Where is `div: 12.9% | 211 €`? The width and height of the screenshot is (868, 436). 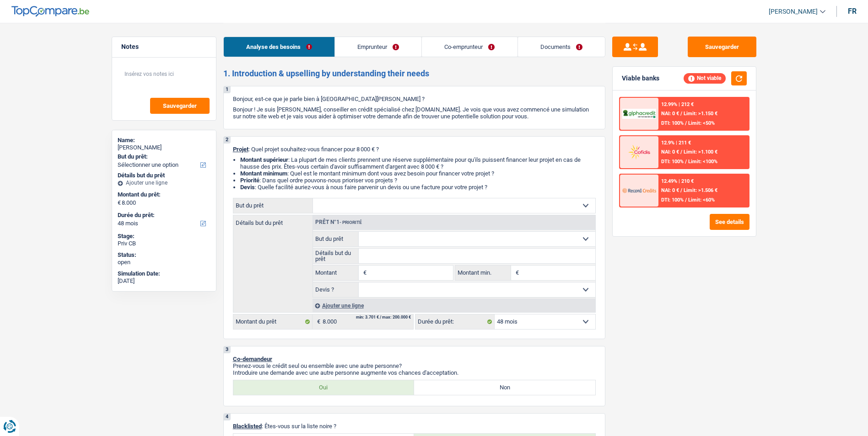 div: 12.9% | 211 € is located at coordinates (676, 143).